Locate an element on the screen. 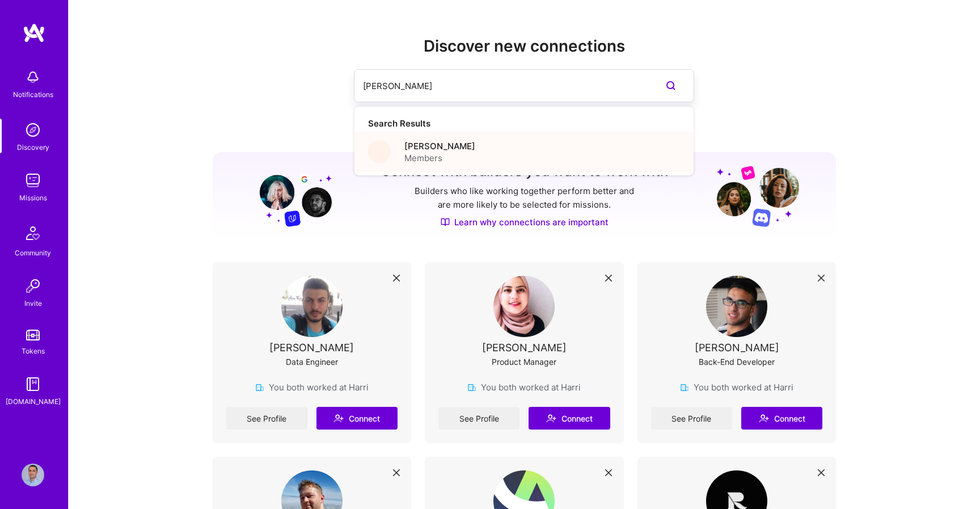 The width and height of the screenshot is (980, 509). img: teamwork is located at coordinates (33, 181).